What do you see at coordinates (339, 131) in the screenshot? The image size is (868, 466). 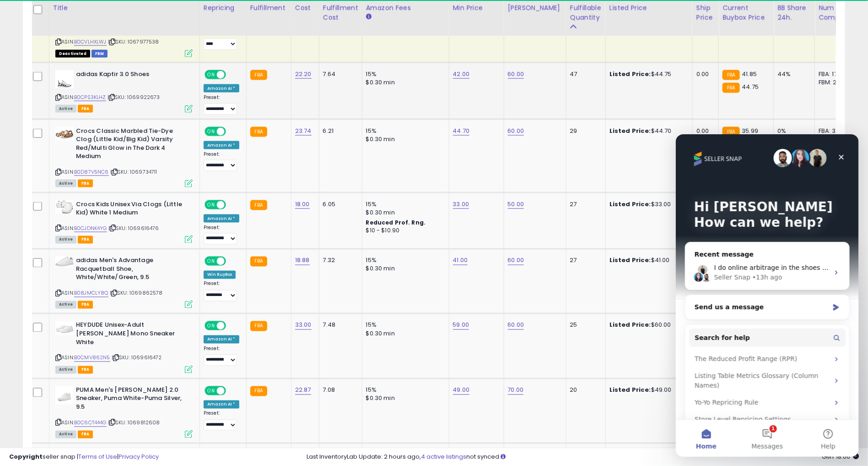 I see `div: 6.21` at bounding box center [339, 131].